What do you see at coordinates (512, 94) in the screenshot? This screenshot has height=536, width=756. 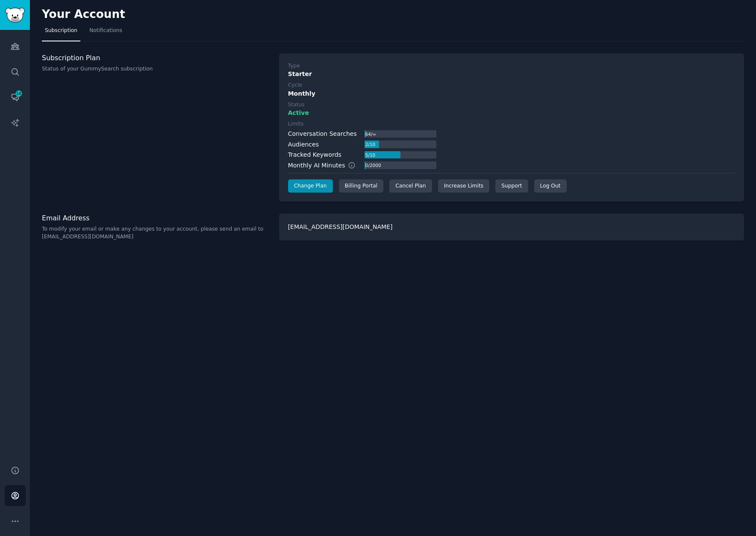 I see `div: Monthly` at bounding box center [512, 94].